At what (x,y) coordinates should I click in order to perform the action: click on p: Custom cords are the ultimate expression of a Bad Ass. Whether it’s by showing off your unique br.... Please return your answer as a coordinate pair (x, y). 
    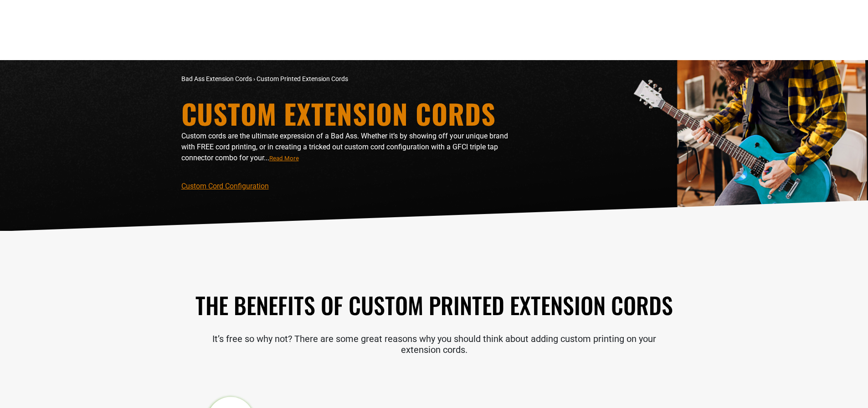
    Looking at the image, I should click on (348, 147).